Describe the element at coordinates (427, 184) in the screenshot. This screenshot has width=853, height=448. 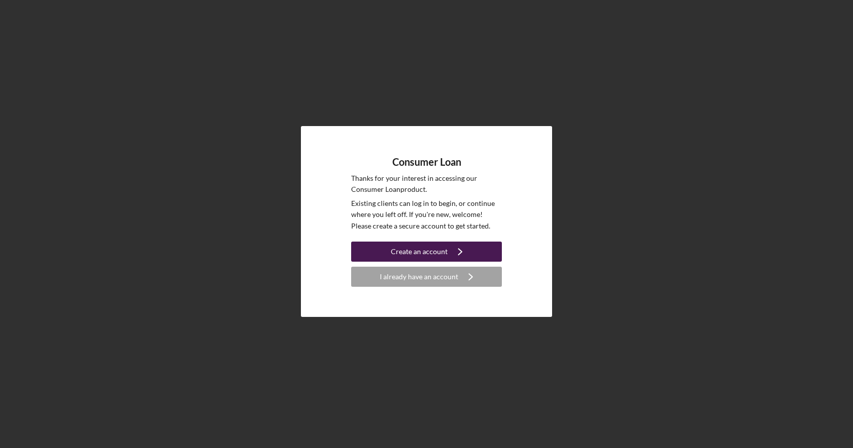
I see `p: Thanks for your interest in accessing our Consumer Loan product.` at that location.